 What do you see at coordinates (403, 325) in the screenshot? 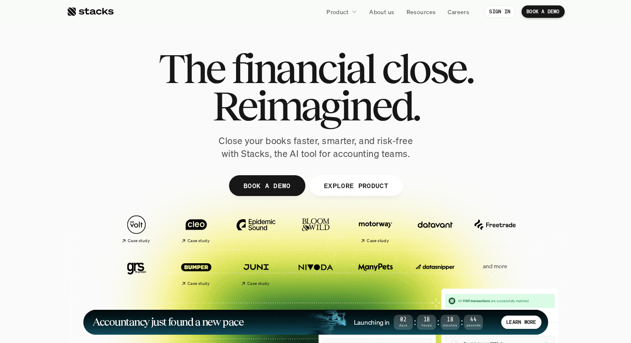
I see `span: Days` at bounding box center [403, 325].